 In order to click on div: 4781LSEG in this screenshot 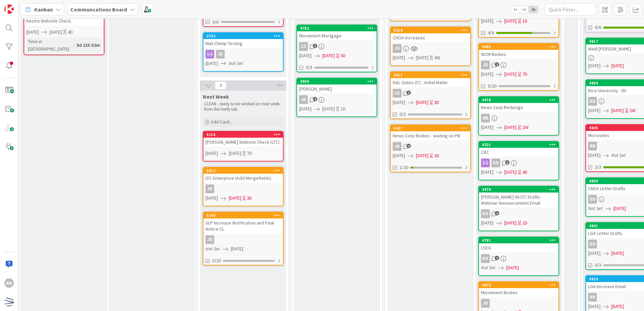, I will do `click(519, 245)`.